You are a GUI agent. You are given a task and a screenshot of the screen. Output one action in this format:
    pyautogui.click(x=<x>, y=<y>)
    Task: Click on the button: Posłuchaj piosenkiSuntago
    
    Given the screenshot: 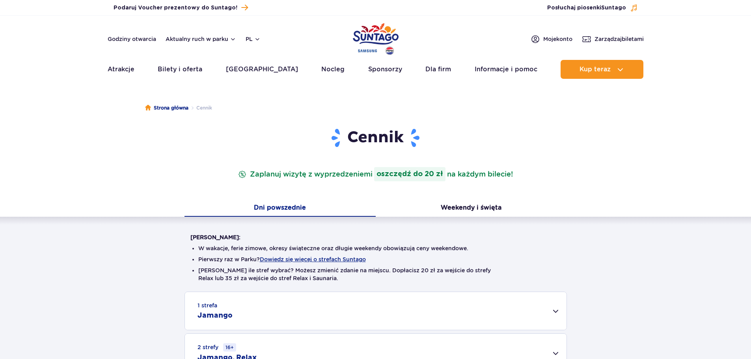 What is the action you would take?
    pyautogui.click(x=593, y=8)
    